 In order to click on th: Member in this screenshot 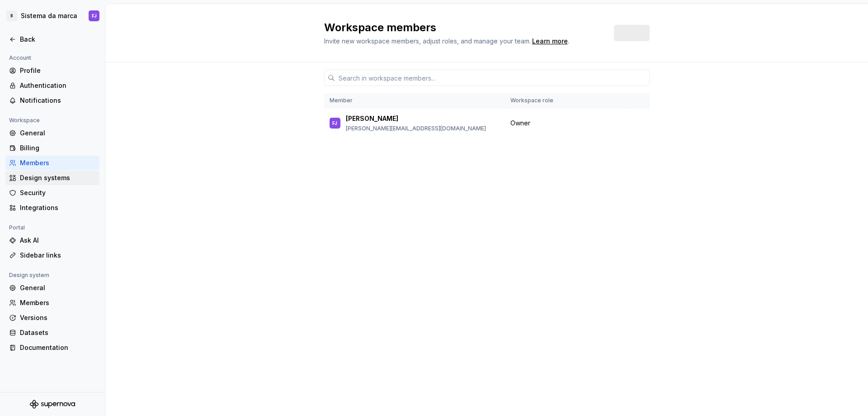, I will do `click(414, 101)`.